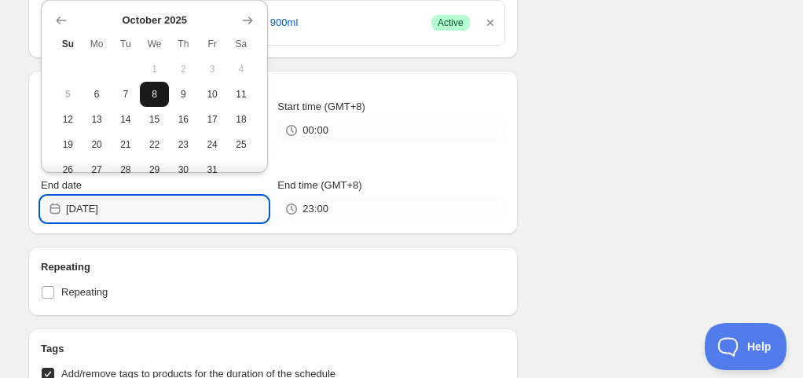  Describe the element at coordinates (183, 69) in the screenshot. I see `span: 2` at that location.